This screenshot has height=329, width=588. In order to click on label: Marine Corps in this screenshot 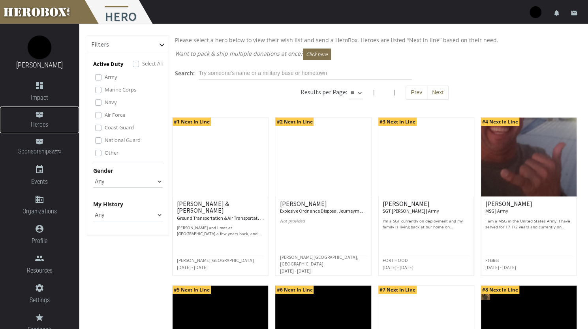, I will do `click(120, 90)`.